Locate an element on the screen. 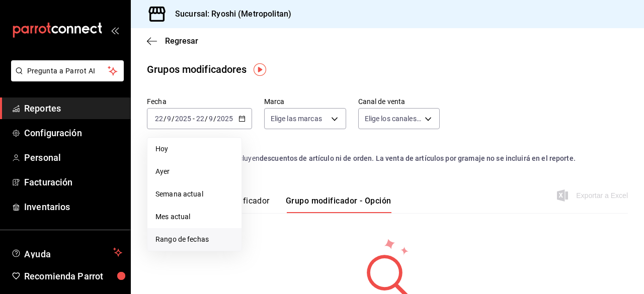  strong: descuentos de artículo ni de orden. La venta de artículos por gramaje no se incluirá en el reporte. is located at coordinates (418, 158).